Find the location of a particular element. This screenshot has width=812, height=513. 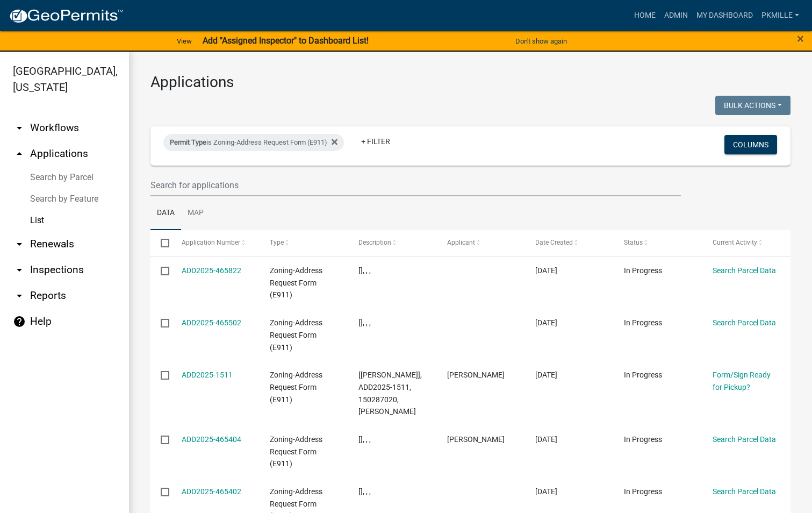

input: Search for applications is located at coordinates (415, 185).